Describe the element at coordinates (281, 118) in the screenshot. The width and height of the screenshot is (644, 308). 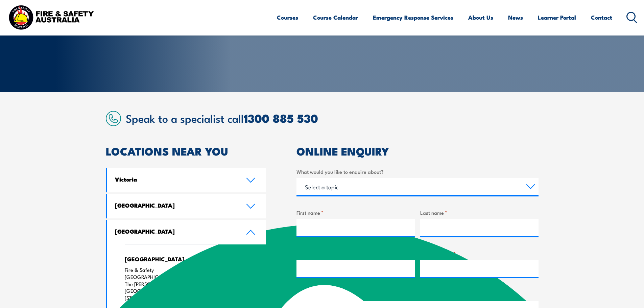
I see `a: 1300 885 530` at that location.